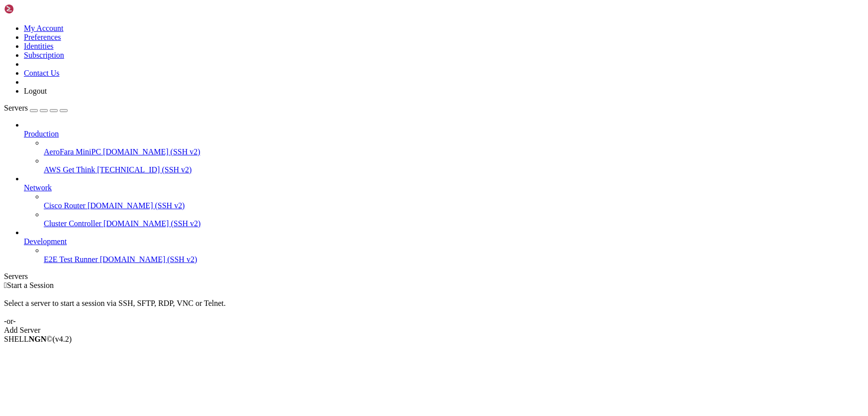  What do you see at coordinates (38, 339) in the screenshot?
I see `b: NGN` at bounding box center [38, 339].